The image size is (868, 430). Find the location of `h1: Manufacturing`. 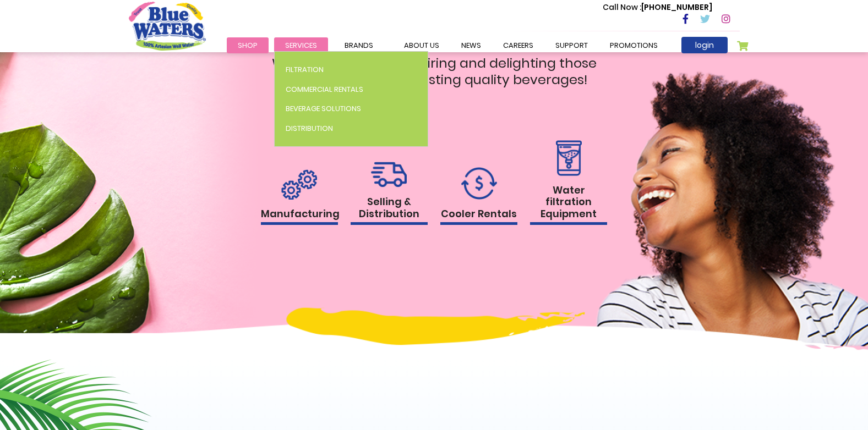

h1: Manufacturing is located at coordinates (299, 217).